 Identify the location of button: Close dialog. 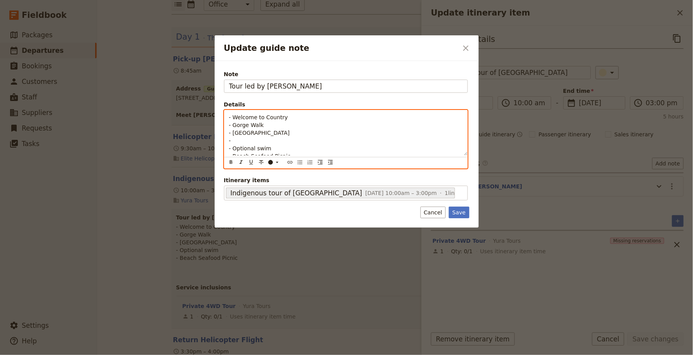
(466, 48).